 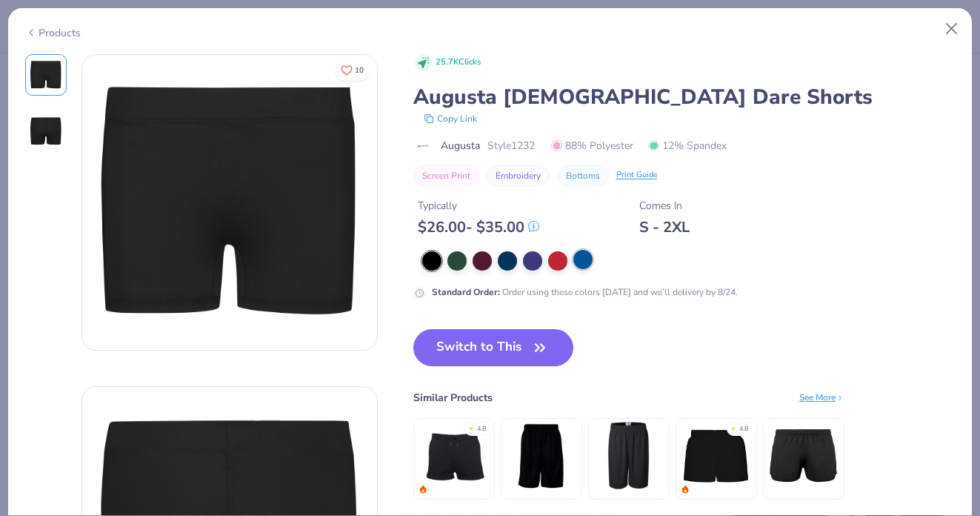 What do you see at coordinates (423, 146) in the screenshot?
I see `img: brand logo` at bounding box center [423, 146].